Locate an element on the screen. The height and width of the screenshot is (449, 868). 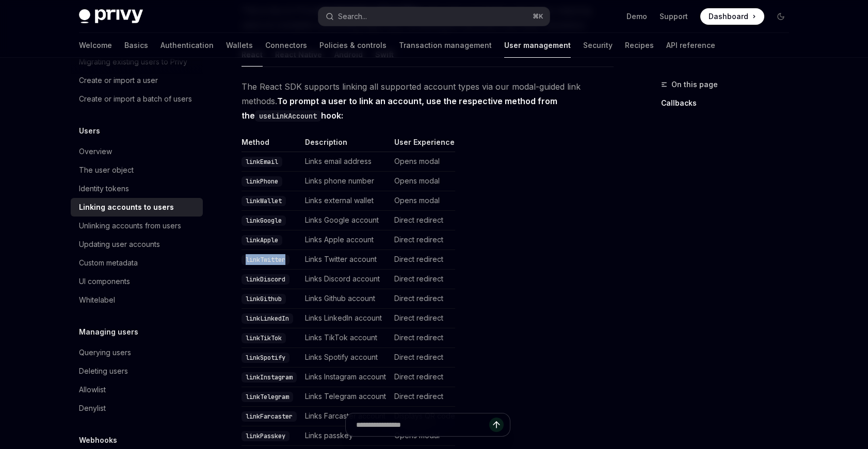
button: Send message is located at coordinates (497, 425).